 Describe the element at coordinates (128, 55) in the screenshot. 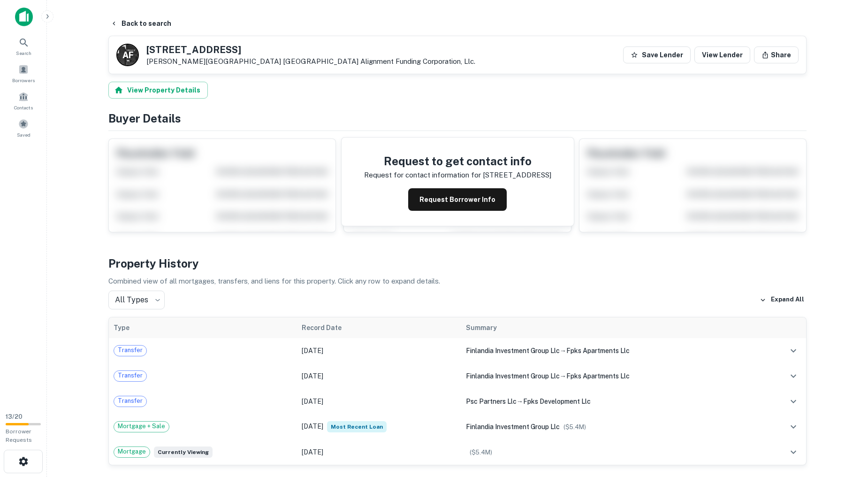

I see `p: A F` at that location.